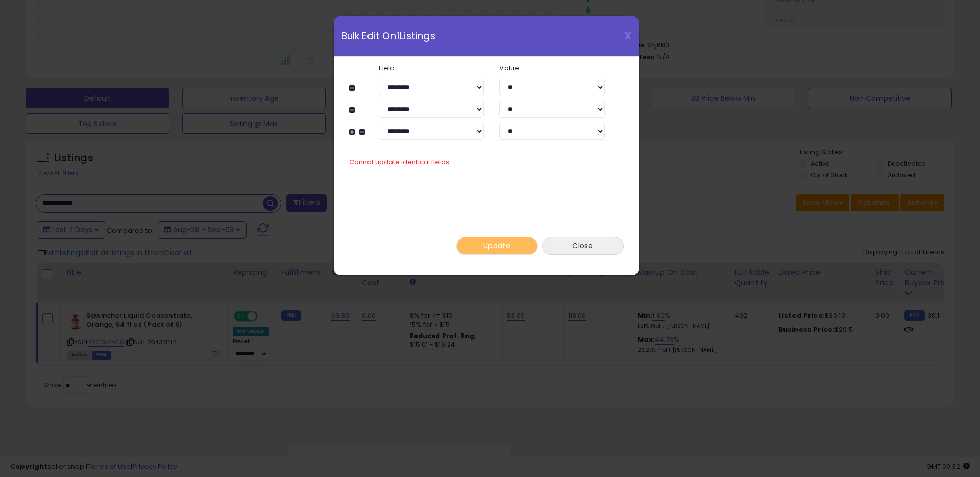  I want to click on label: Value, so click(552, 68).